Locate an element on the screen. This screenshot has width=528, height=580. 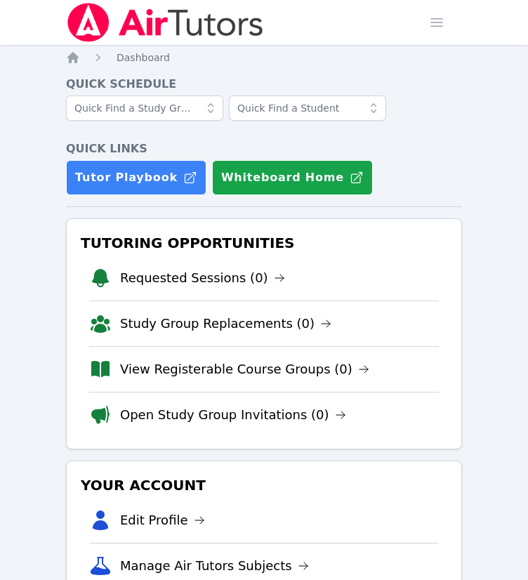
a: Requested Sessions (0) is located at coordinates (202, 278).